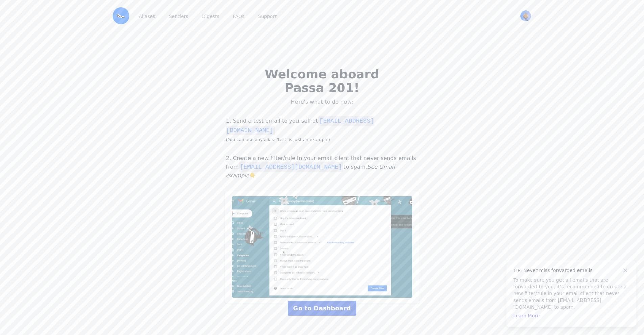 The height and width of the screenshot is (335, 644). What do you see at coordinates (121, 16) in the screenshot?
I see `img: Email Monster` at bounding box center [121, 16].